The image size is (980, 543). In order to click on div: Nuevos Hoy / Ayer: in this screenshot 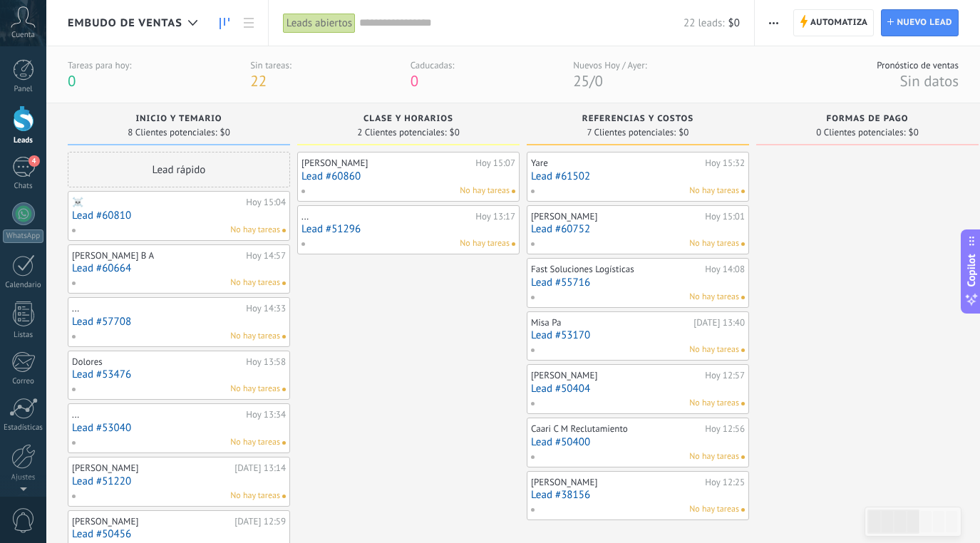, I will do `click(609, 65)`.